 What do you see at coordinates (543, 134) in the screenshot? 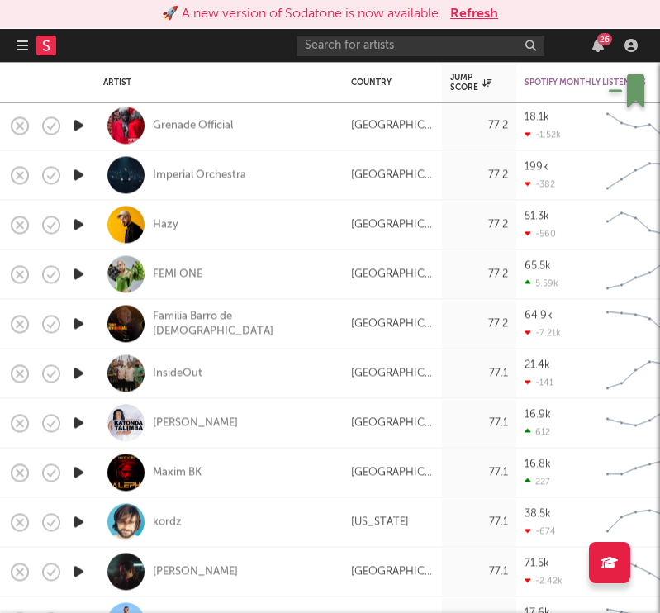
I see `div: -1.52k` at bounding box center [543, 134].